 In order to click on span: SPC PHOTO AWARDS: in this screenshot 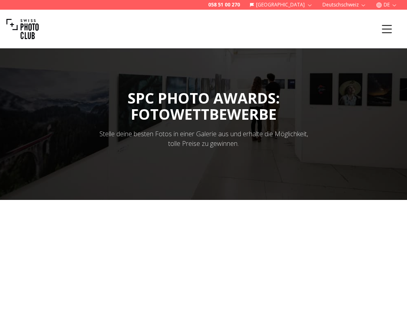, I will do `click(204, 105)`.